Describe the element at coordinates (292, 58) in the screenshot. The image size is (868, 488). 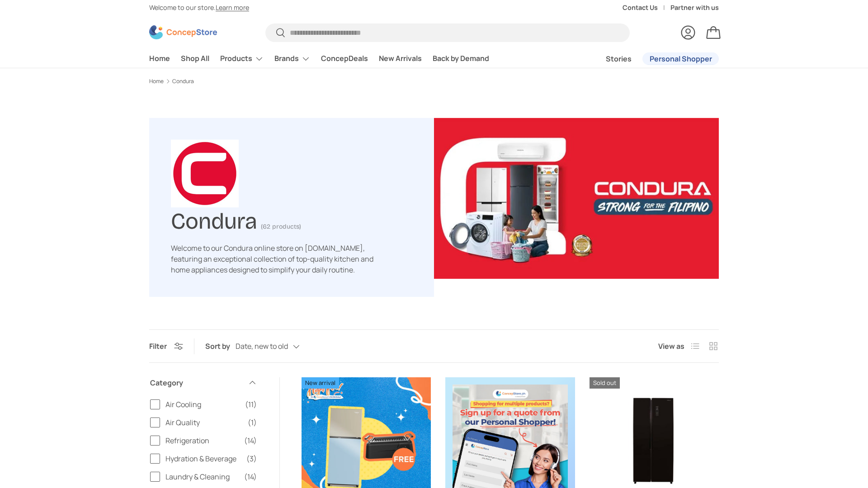
I see `a: Brands` at that location.